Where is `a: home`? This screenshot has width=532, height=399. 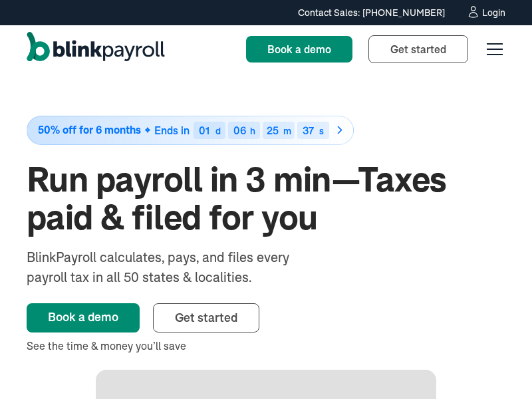
a: home is located at coordinates (96, 49).